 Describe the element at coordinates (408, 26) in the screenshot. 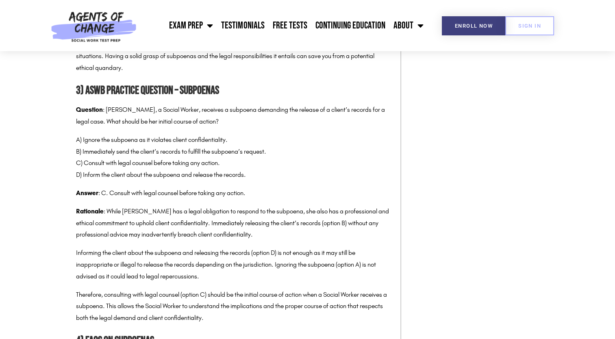

I see `a: About` at that location.